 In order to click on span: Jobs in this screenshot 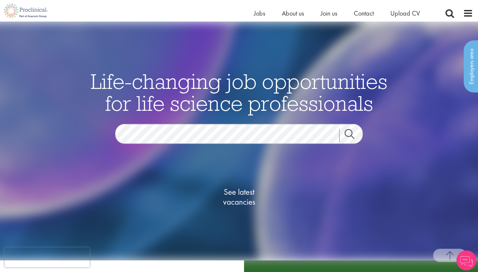, I will do `click(260, 13)`.